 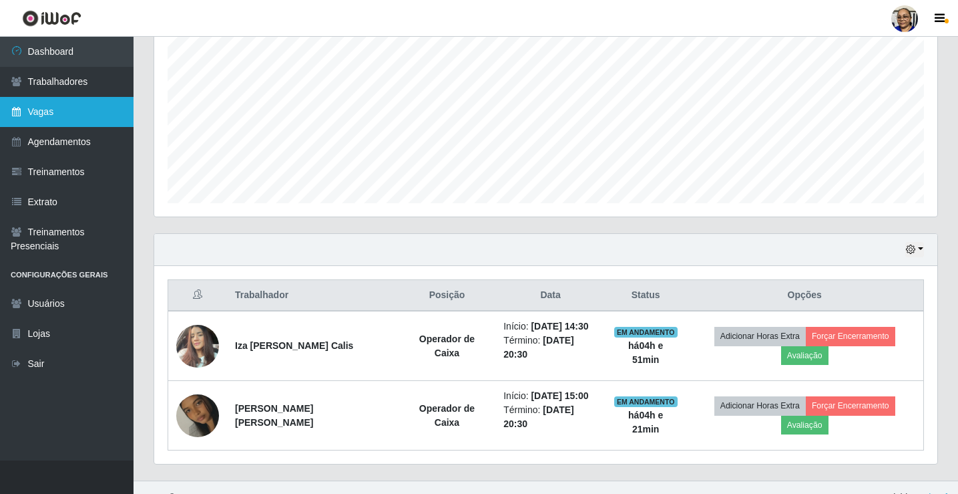 What do you see at coordinates (447, 295) in the screenshot?
I see `th: Posição` at bounding box center [447, 295].